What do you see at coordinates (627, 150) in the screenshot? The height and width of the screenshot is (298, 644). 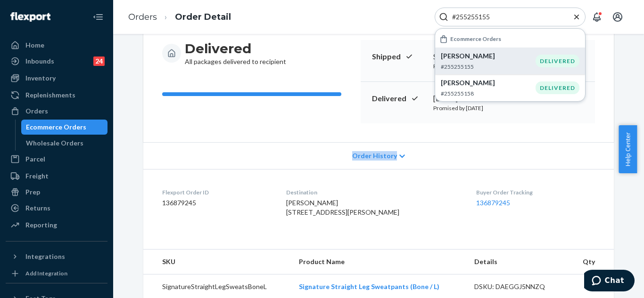 I see `button: Help Center` at bounding box center [627, 150].